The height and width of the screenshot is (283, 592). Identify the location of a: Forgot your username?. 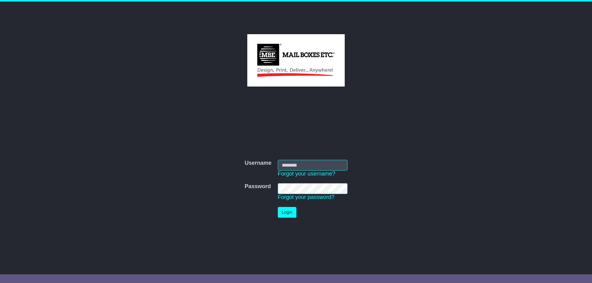
(306, 174).